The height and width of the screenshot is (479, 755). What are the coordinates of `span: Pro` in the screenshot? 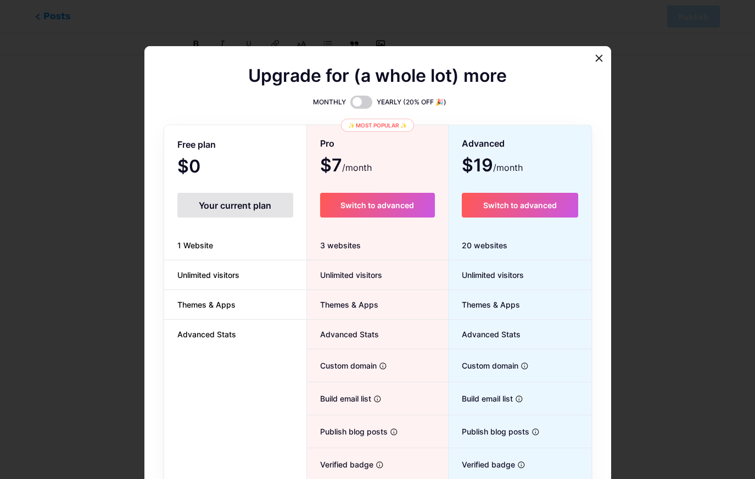 It's located at (327, 143).